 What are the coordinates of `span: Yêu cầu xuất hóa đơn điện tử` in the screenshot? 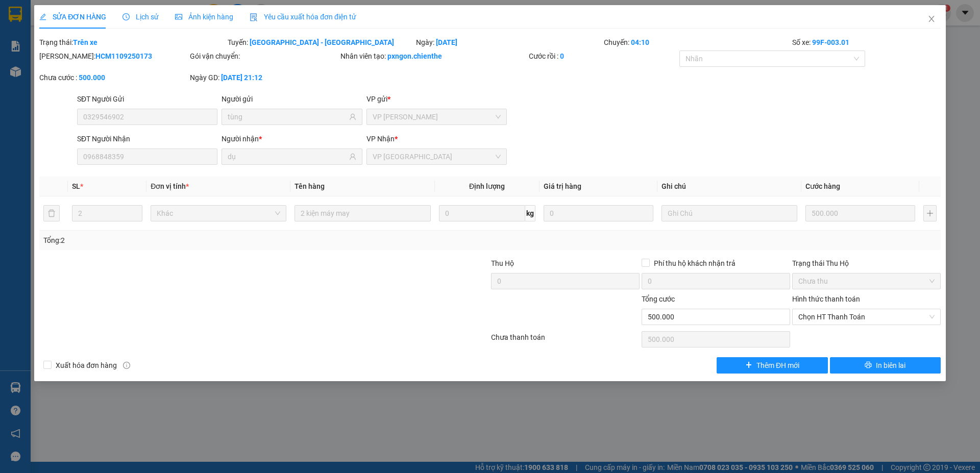 It's located at (302, 17).